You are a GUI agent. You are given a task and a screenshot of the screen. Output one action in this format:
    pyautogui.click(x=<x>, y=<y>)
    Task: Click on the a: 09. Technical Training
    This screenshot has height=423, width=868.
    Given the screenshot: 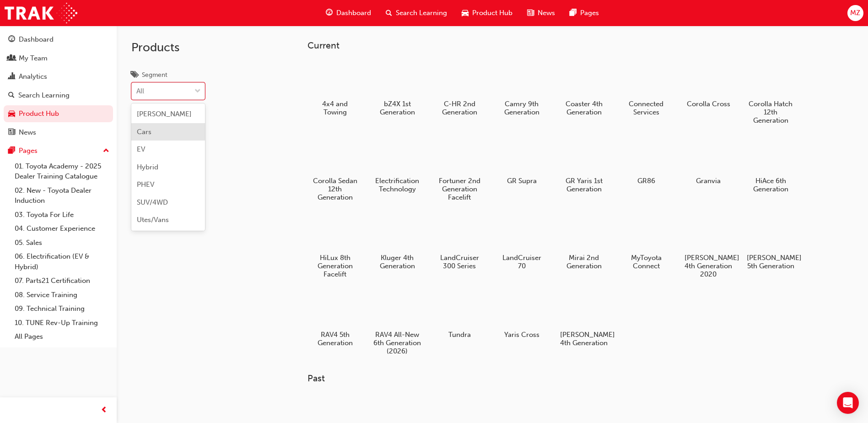 What is the action you would take?
    pyautogui.click(x=61, y=308)
    